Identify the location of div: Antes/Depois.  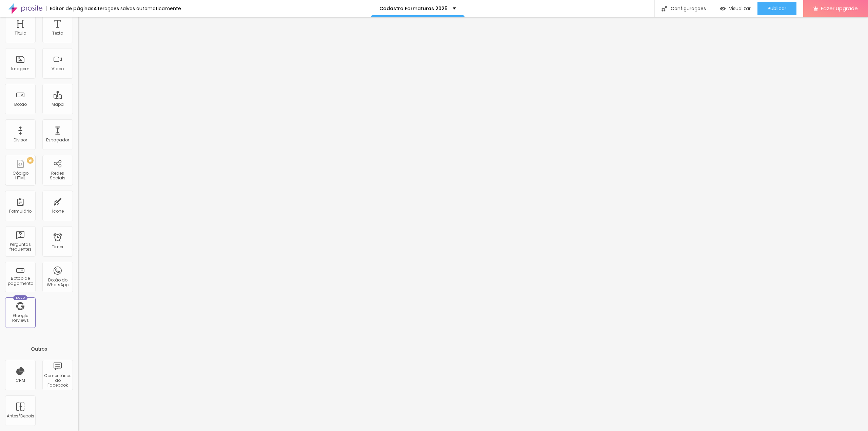
(20, 417).